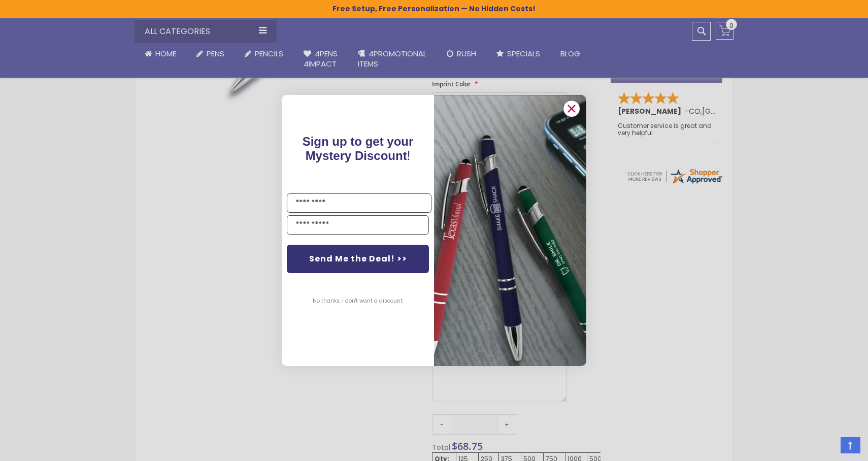  Describe the element at coordinates (572, 108) in the screenshot. I see `button: Close dialog` at that location.